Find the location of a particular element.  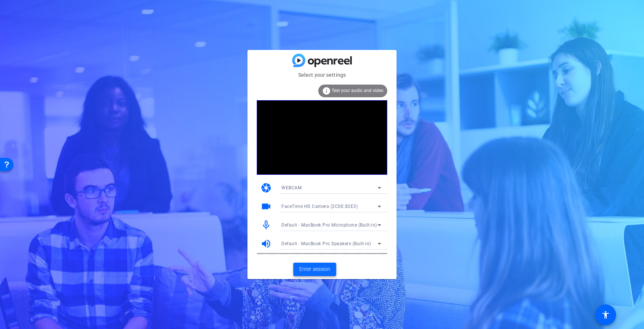

mat-icon: accessibility is located at coordinates (606, 315).